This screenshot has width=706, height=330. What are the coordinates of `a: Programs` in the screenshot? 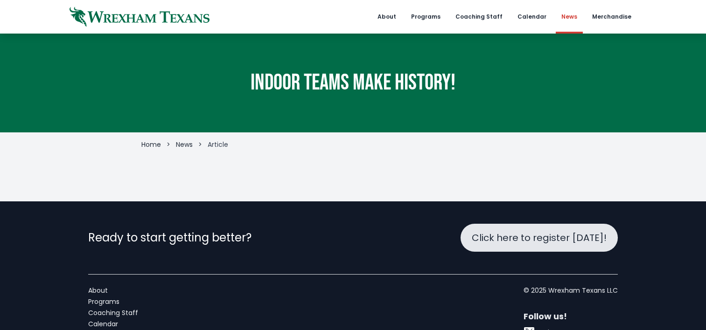 It's located at (122, 302).